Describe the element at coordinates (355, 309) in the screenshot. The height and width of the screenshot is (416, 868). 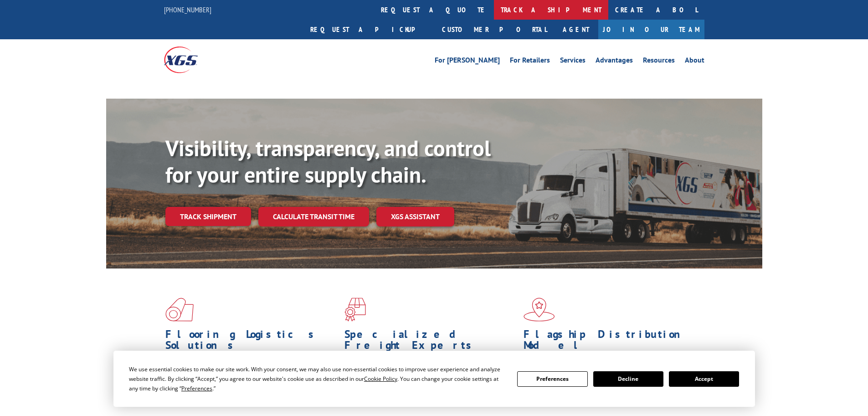
I see `img: xgs-icon-focused-on-flooring-red` at that location.